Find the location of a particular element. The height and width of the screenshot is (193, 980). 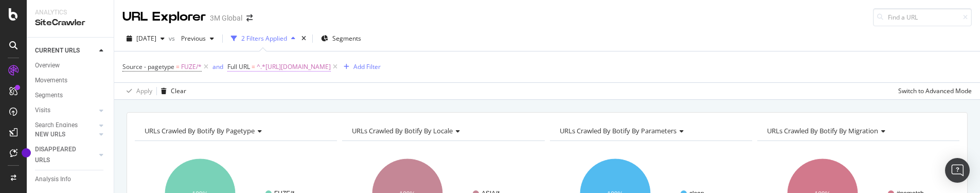

h4: URLs Crawled By Botify By locale is located at coordinates (443, 130).